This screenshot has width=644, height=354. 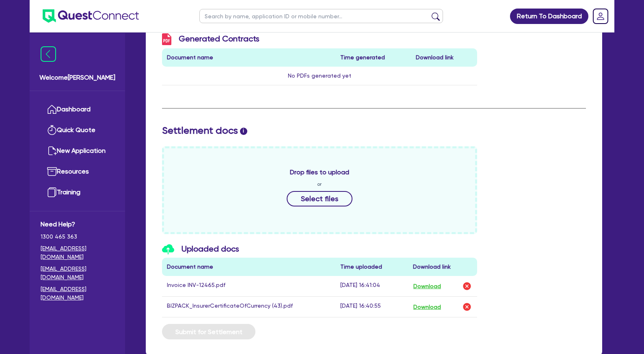 I want to click on td: No PDFs generated yet, so click(x=319, y=76).